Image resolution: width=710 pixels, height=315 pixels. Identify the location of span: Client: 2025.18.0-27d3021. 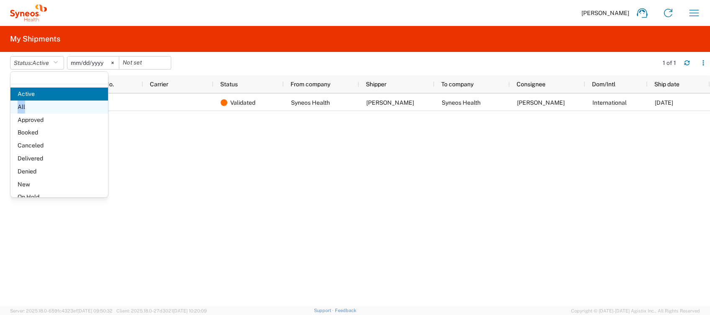
(162, 311).